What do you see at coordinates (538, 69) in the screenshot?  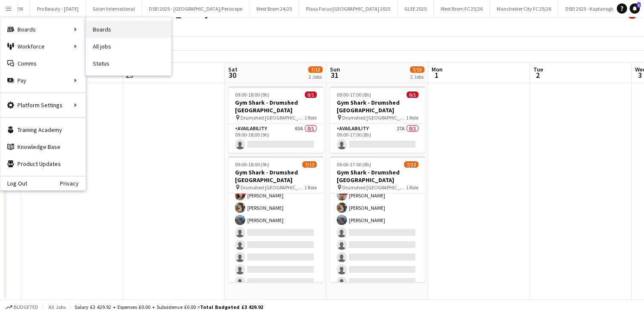 I see `span: Tue` at bounding box center [538, 69].